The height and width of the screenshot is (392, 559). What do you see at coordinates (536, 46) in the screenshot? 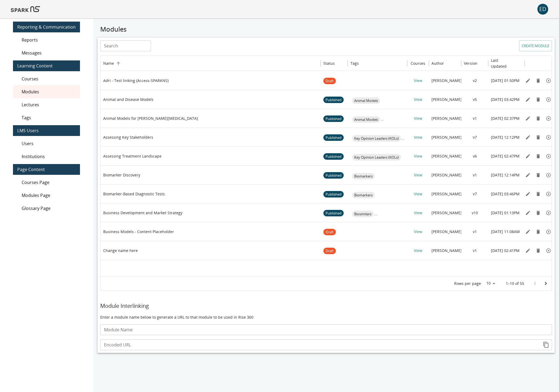
I see `button: Create module` at bounding box center [536, 46].